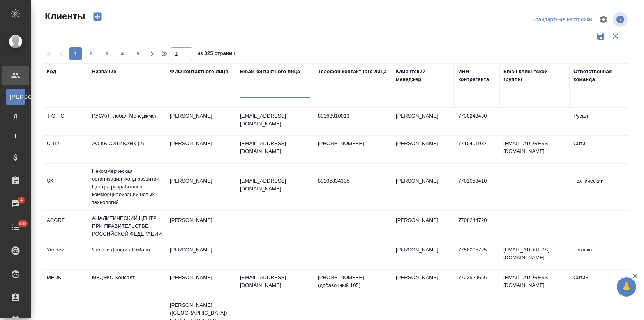 Image resolution: width=644 pixels, height=320 pixels. What do you see at coordinates (199, 71) in the screenshot?
I see `div: ФИО контактного лица` at bounding box center [199, 71].